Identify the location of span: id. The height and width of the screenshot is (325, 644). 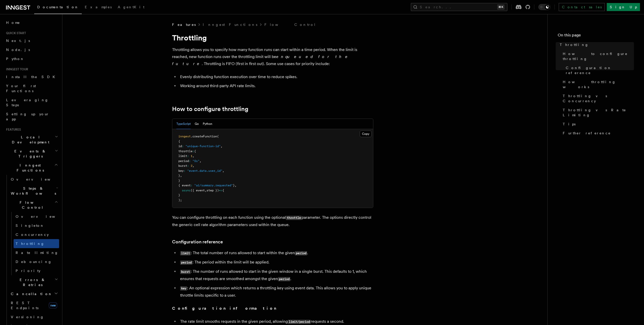
(180, 146).